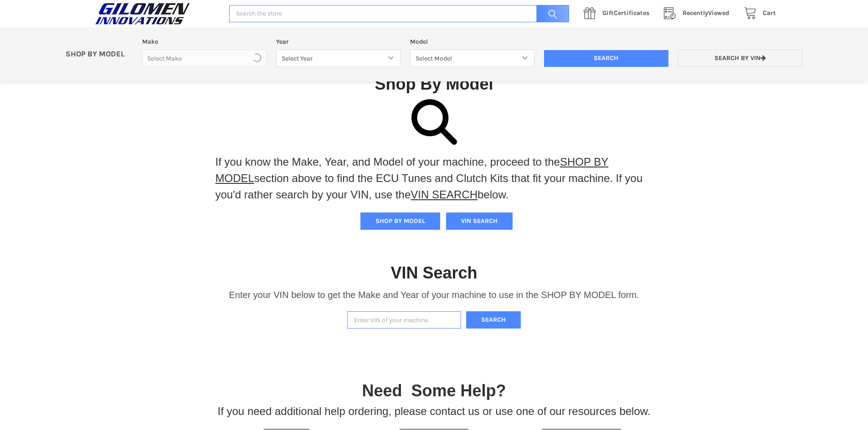 The image size is (868, 430). What do you see at coordinates (493, 320) in the screenshot?
I see `button: Search` at bounding box center [493, 320].